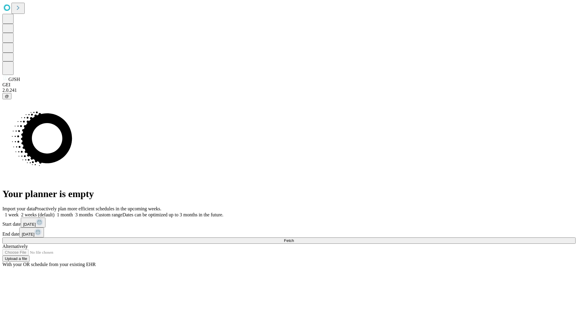 The width and height of the screenshot is (578, 325). I want to click on div: GEI, so click(289, 85).